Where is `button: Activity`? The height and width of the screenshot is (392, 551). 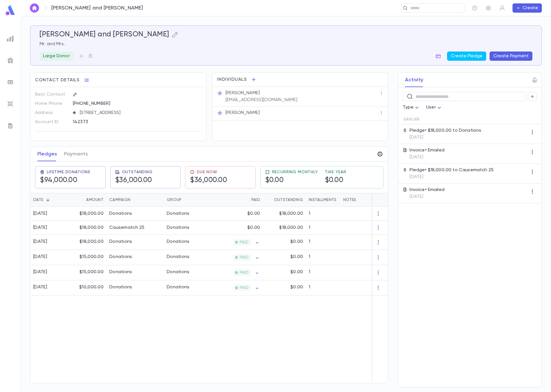
button: Activity is located at coordinates (414, 80).